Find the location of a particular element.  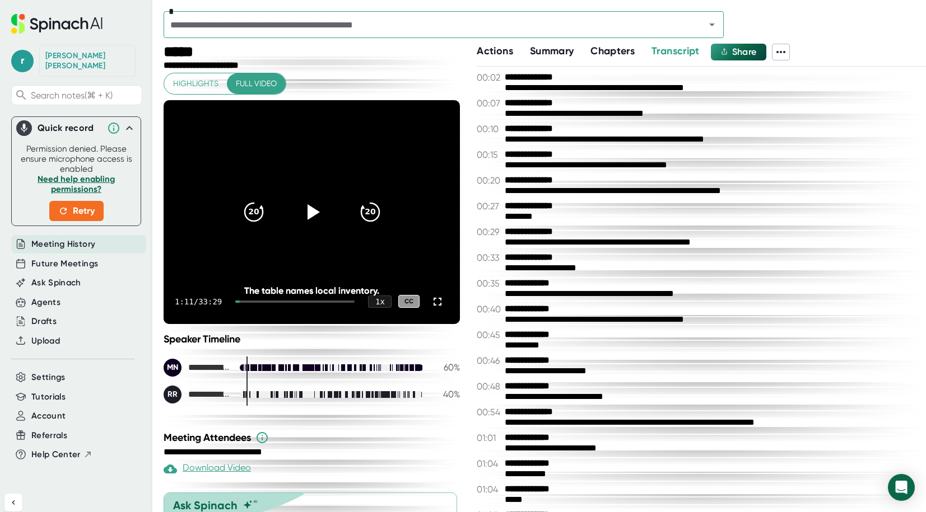

button: Future Meetings is located at coordinates (64, 264).